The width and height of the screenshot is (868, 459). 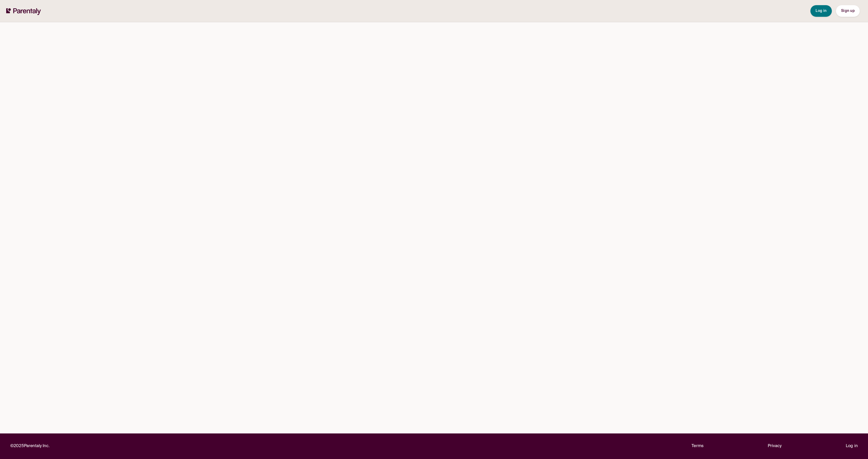 I want to click on a: Privacy, so click(x=775, y=446).